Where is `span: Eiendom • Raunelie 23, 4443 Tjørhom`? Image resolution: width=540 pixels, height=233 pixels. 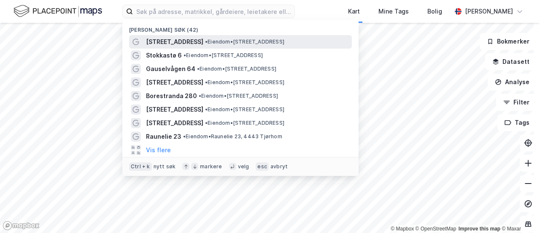 span: Eiendom • Raunelie 23, 4443 Tjørhom is located at coordinates (233, 136).